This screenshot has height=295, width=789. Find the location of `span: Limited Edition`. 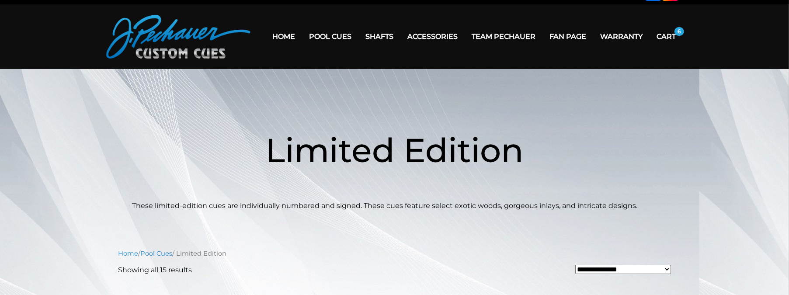

span: Limited Edition is located at coordinates (394, 150).